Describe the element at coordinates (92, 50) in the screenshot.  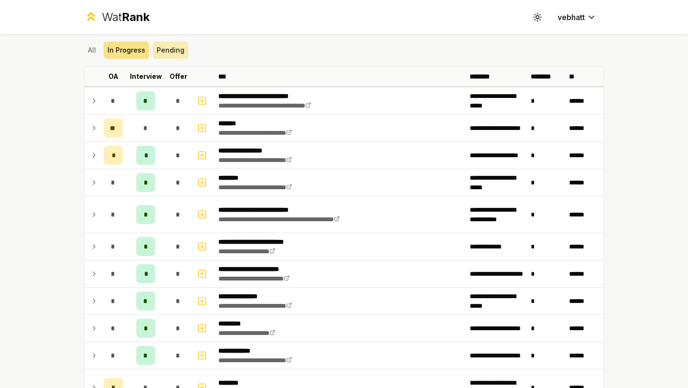
I see `button: All` at that location.